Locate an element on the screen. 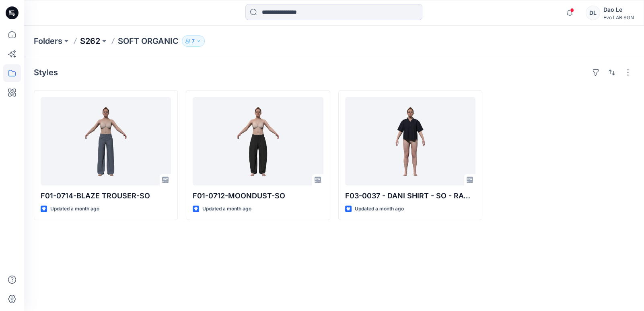 The width and height of the screenshot is (644, 311). p: F01-0712-MOONDUST-SO is located at coordinates (258, 196).